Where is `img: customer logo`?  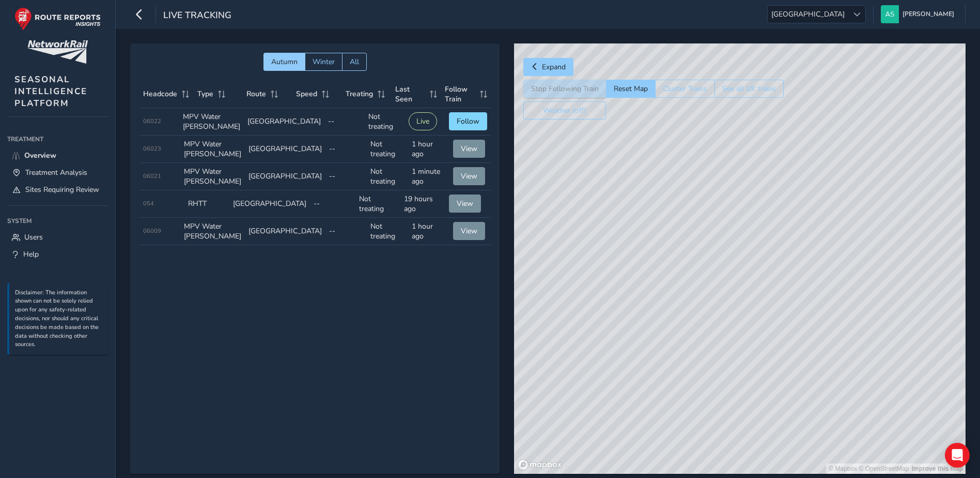
img: customer logo is located at coordinates (58, 52).